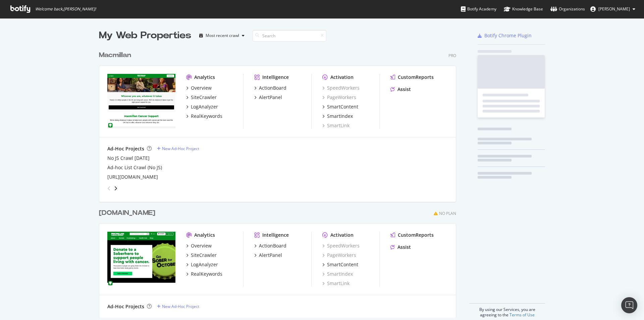 The width and height of the screenshot is (644, 320). I want to click on div: Botify Chrome Plugin, so click(508, 35).